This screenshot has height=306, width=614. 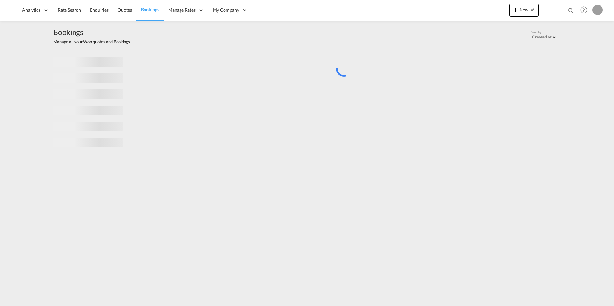 What do you see at coordinates (92, 42) in the screenshot?
I see `span: Manage all your Won quotes and Bookings` at bounding box center [92, 42].